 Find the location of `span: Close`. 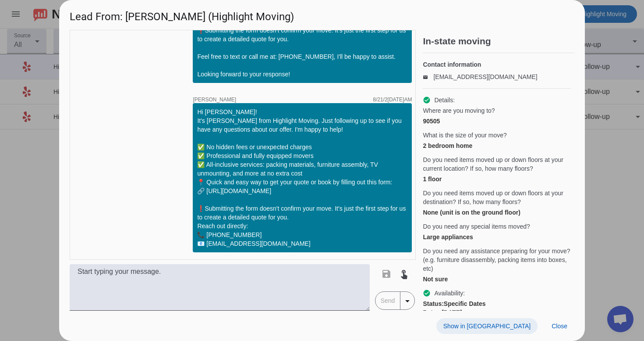

span: Close is located at coordinates (560, 326).